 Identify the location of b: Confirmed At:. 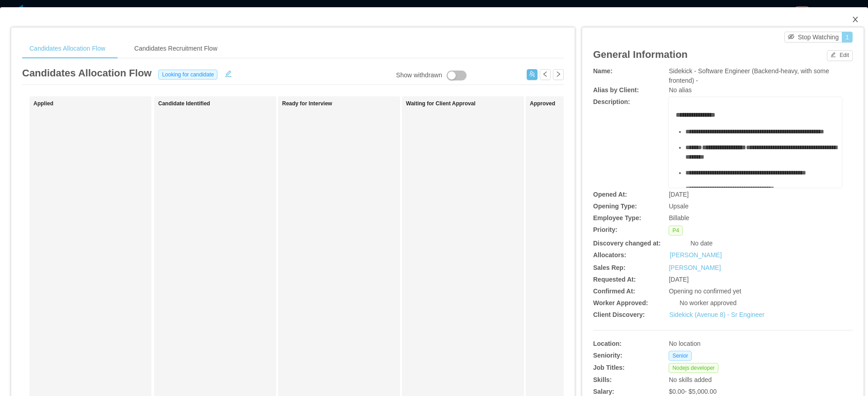
(614, 291).